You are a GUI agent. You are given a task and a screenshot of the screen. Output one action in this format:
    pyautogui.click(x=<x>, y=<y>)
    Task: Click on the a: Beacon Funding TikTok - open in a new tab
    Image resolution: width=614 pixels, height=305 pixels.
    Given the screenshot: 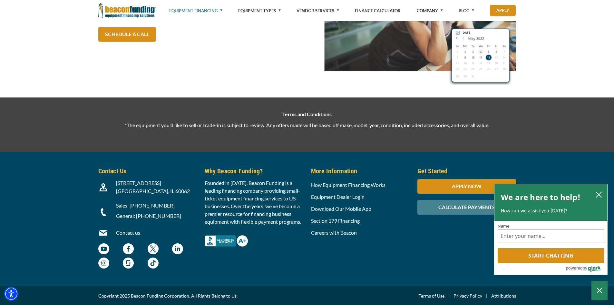 What is the action you would take?
    pyautogui.click(x=153, y=263)
    